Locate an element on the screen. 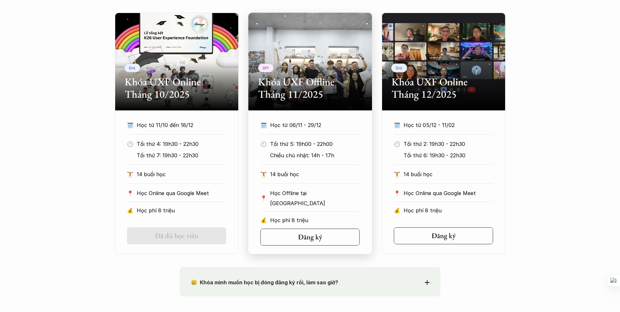  p: Tối thứ 6: 19h30 - 22h30 is located at coordinates (448, 155).